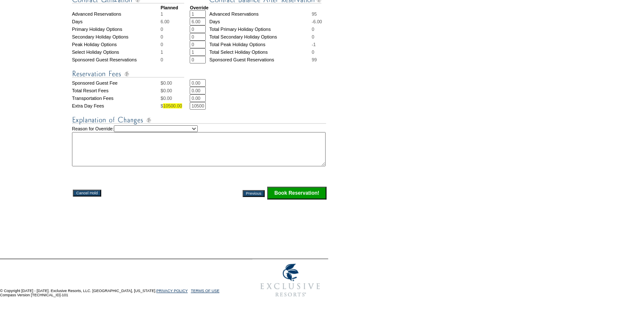 The image size is (644, 309). I want to click on a: TERMS OF USE, so click(206, 291).